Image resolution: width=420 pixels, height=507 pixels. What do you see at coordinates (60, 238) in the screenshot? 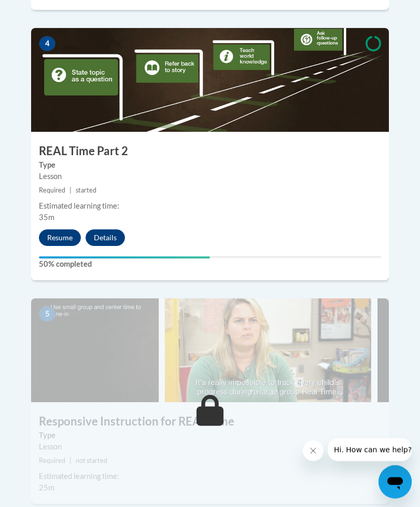
I see `button: Resume` at bounding box center [60, 238].